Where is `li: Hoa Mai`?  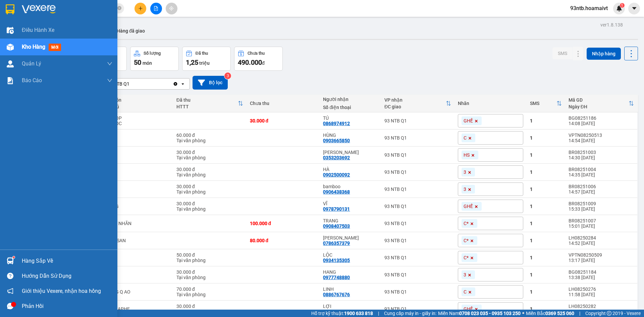 li: Hoa Mai is located at coordinates (51, 10).